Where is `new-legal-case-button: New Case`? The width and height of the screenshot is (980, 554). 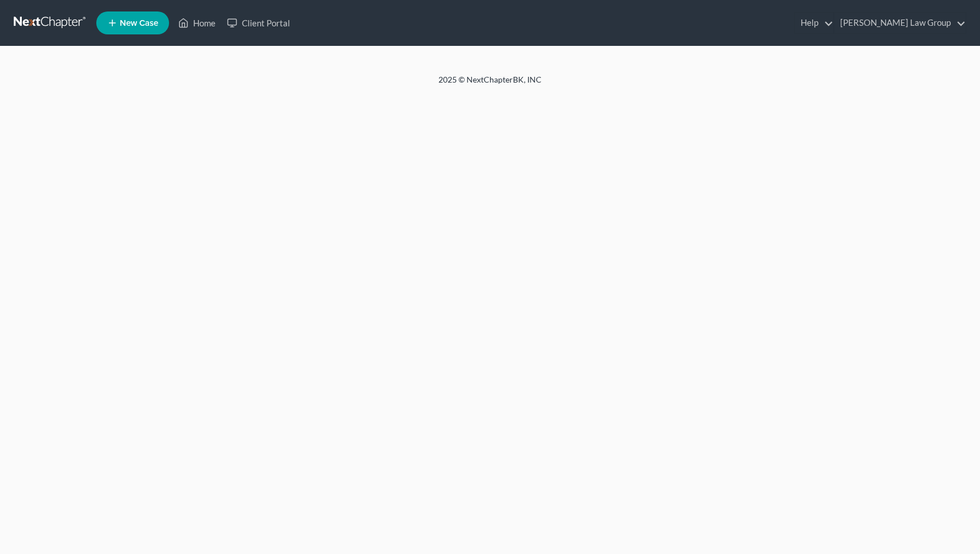 new-legal-case-button: New Case is located at coordinates (132, 23).